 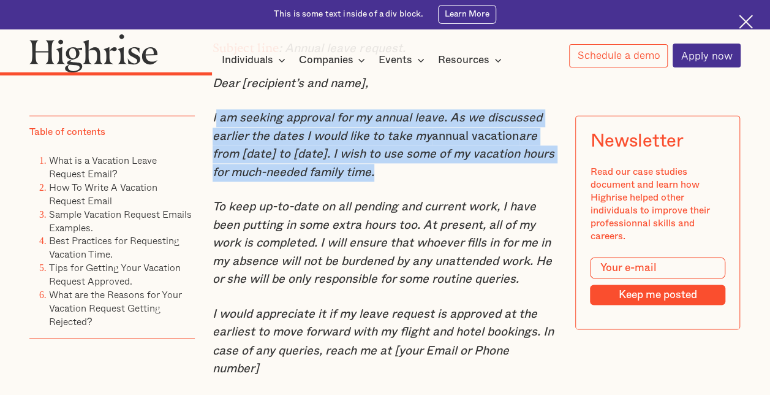 What do you see at coordinates (114, 247) in the screenshot?
I see `a: Best Practices for Requesting Vacation Time.` at bounding box center [114, 247].